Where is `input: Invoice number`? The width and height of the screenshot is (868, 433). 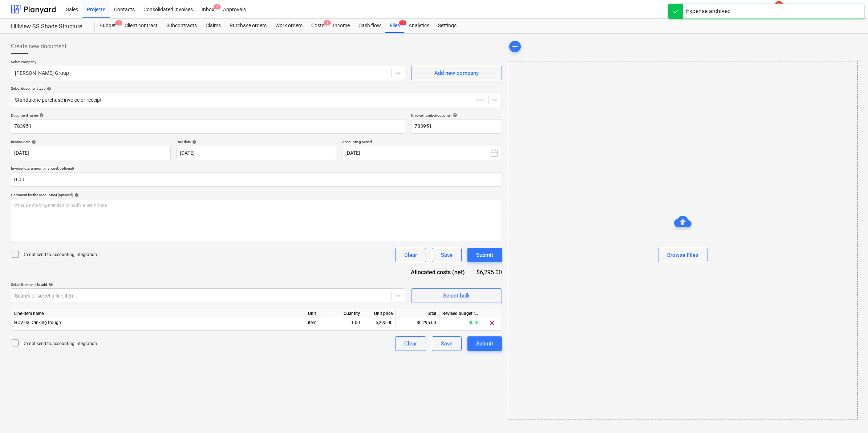 input: Invoice number is located at coordinates (457, 127).